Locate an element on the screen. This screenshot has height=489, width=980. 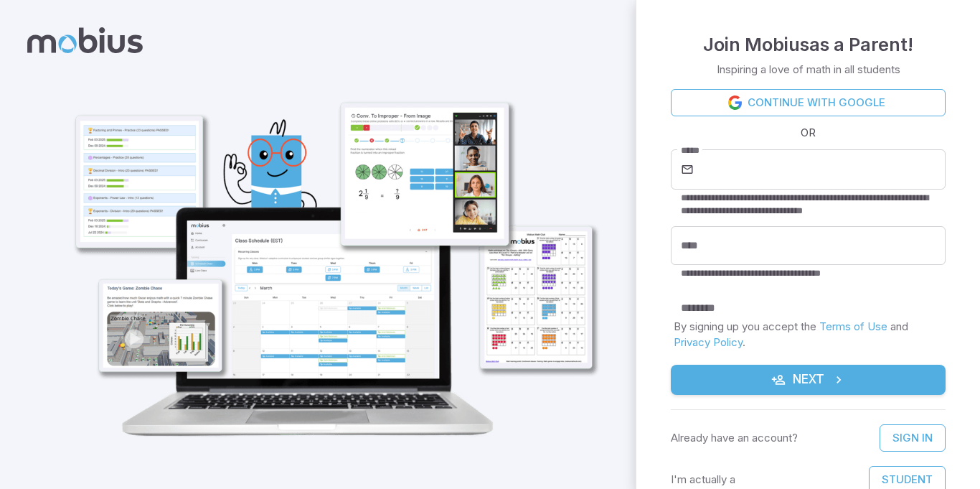
p: By signing up you accept the and . is located at coordinates (808, 334).